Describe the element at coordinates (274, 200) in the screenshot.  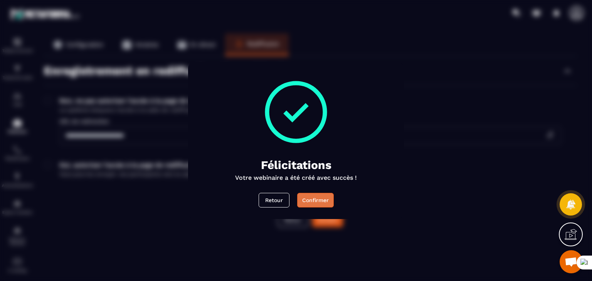
I see `button: Retour` at that location.